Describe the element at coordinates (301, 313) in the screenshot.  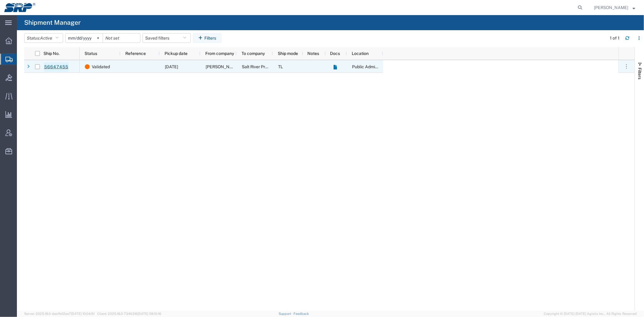
I see `a: Feedback` at that location.